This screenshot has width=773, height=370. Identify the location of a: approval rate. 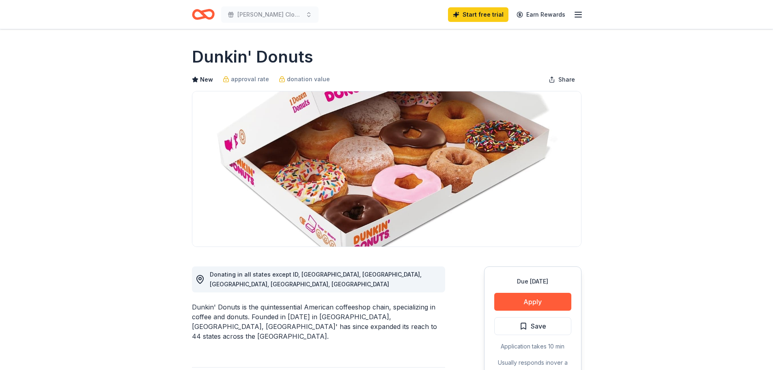
(246, 79).